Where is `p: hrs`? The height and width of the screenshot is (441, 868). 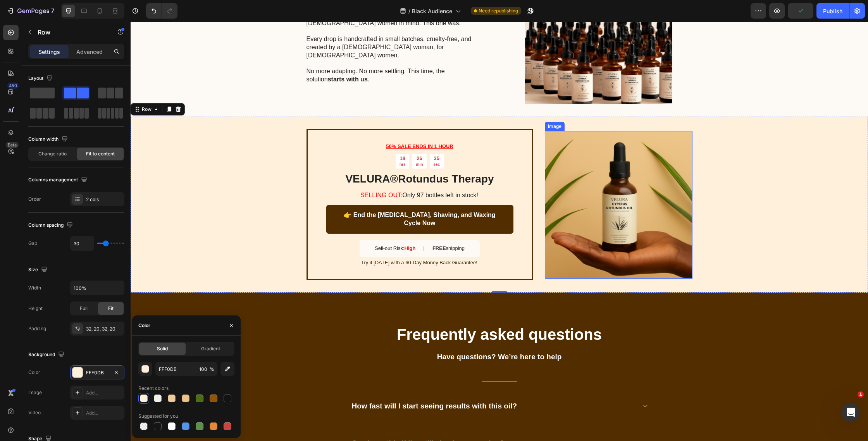
p: hrs is located at coordinates (272, 143).